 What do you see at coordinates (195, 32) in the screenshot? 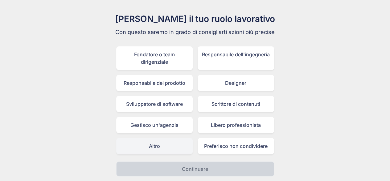
I see `font: Con questo saremo in grado di consigliarti azioni più precise` at bounding box center [195, 32].